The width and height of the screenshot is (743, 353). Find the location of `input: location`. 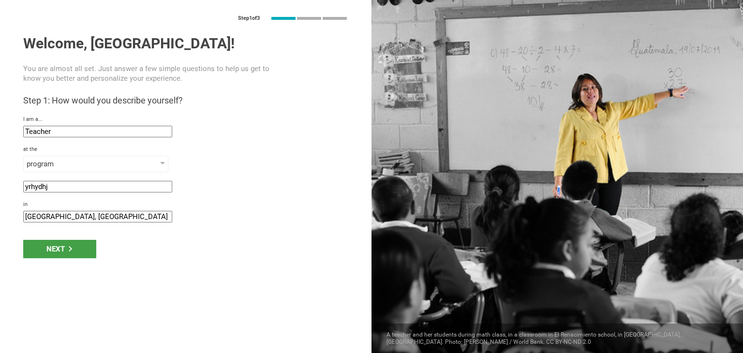

input: location is located at coordinates (98, 217).